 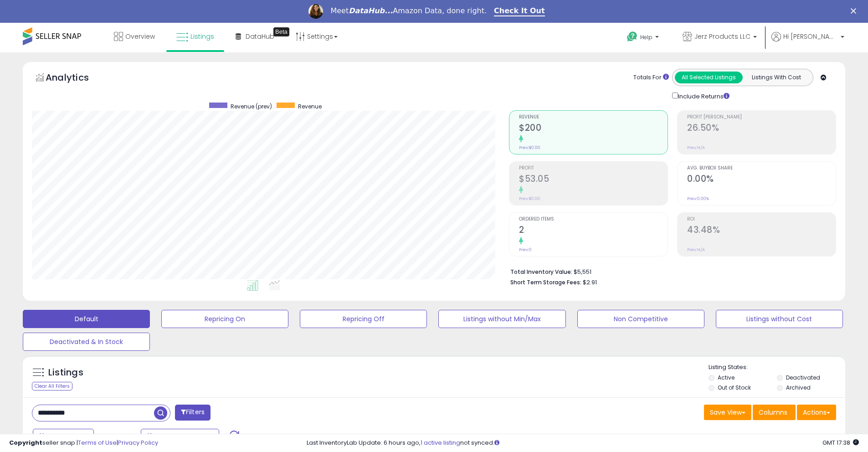 What do you see at coordinates (761, 180) in the screenshot?
I see `h2: 0.00%` at bounding box center [761, 180].